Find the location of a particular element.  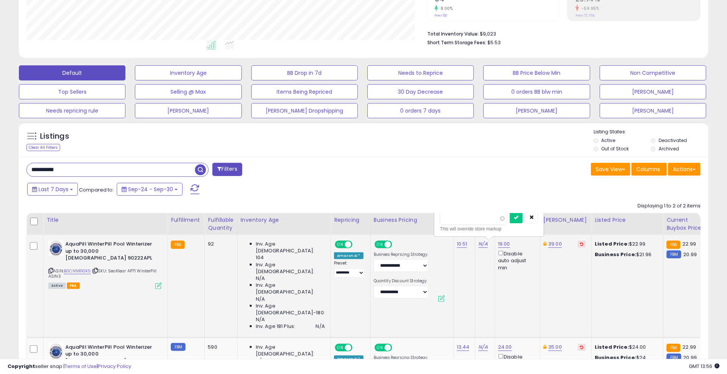

button: Save View is located at coordinates (611, 169).